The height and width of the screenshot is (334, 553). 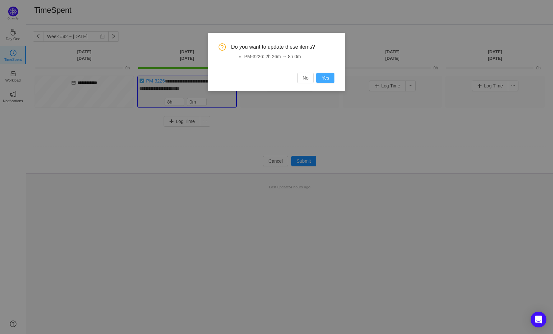 What do you see at coordinates (325, 78) in the screenshot?
I see `button: Yes` at bounding box center [325, 78].